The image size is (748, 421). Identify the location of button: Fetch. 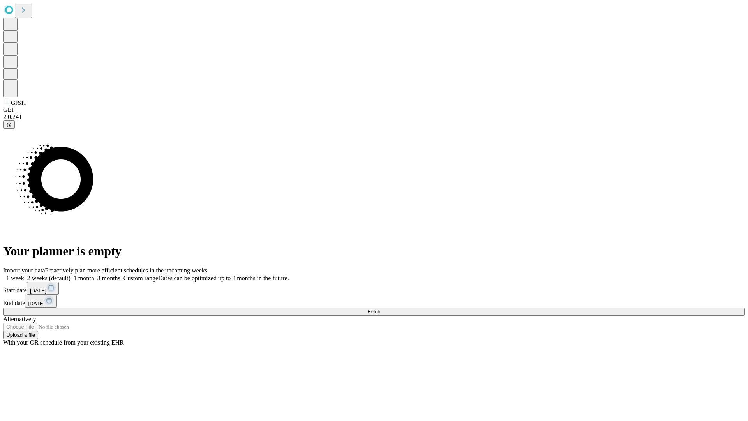
(374, 311).